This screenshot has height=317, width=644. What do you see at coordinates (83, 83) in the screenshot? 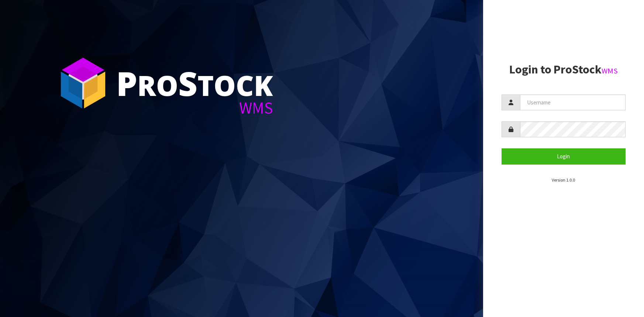
I see `img: ProStock Cube` at bounding box center [83, 83].